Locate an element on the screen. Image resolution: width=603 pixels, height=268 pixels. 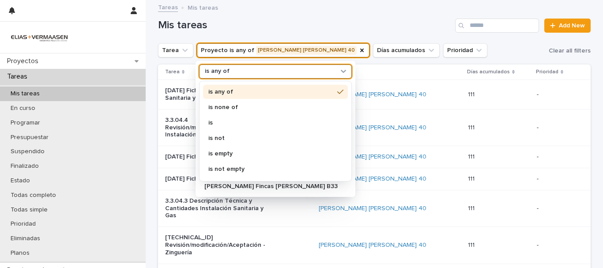
p: Programar is located at coordinates (25, 123).